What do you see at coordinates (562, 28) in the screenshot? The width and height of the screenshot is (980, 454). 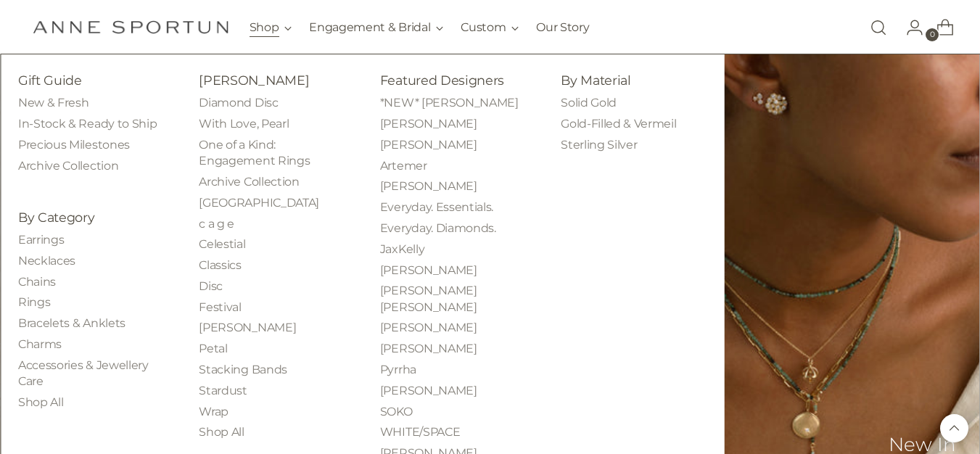 I see `a: Our Story` at bounding box center [562, 28].